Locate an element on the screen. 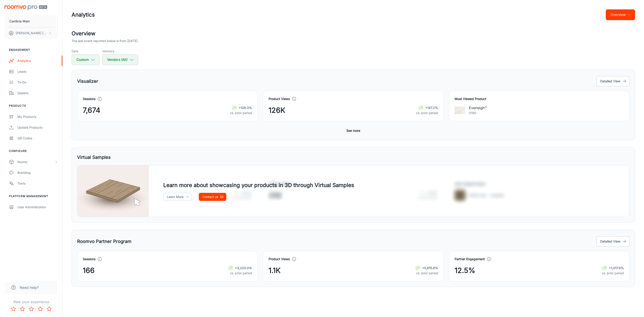  a: Learn More is located at coordinates (177, 197).